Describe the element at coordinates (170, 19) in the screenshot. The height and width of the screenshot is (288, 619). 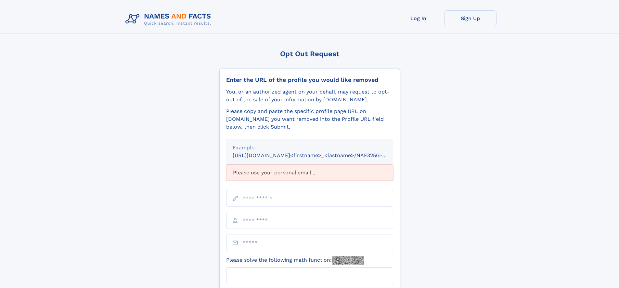
I see `img: Logo Names and Facts` at that location.